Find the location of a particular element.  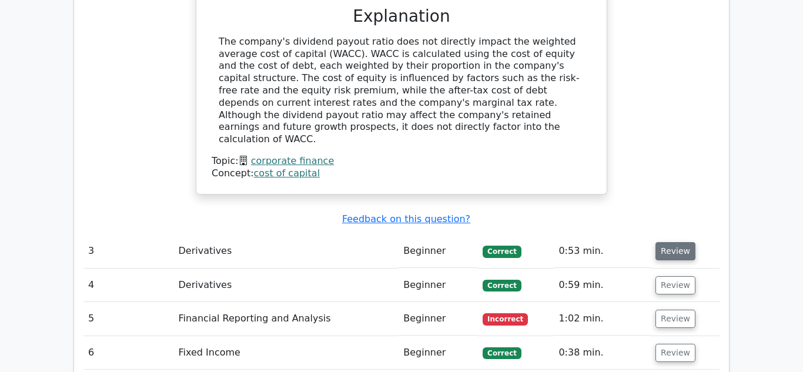

div: Concept: is located at coordinates (402, 174).